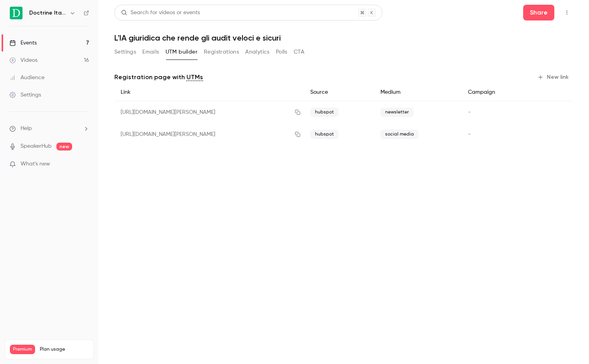 The width and height of the screenshot is (589, 364). I want to click on div: Search for videos or events, so click(160, 13).